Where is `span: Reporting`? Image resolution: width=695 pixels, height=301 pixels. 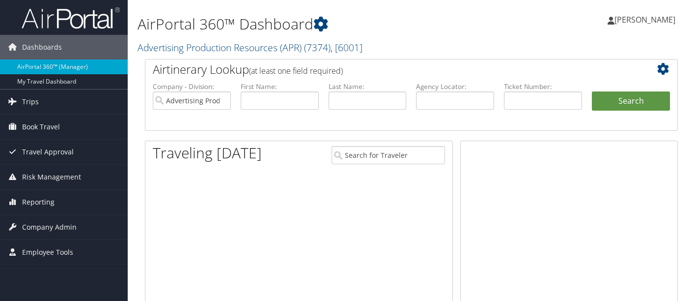 span: Reporting is located at coordinates (38, 202).